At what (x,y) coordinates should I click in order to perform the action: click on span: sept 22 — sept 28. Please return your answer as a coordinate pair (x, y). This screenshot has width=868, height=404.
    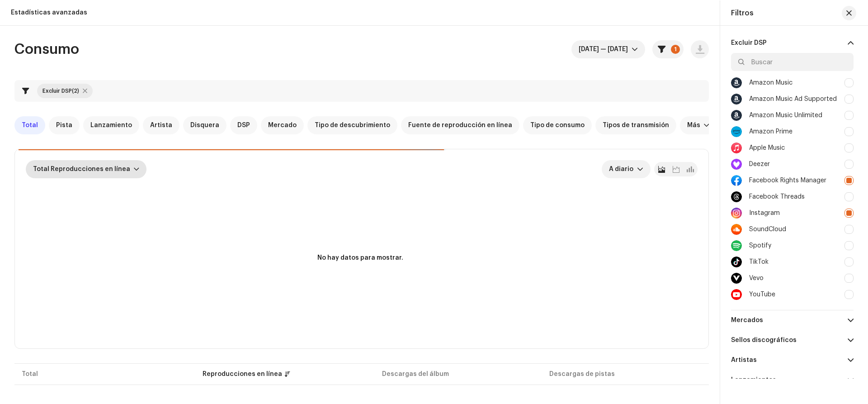
    Looking at the image, I should click on (605, 49).